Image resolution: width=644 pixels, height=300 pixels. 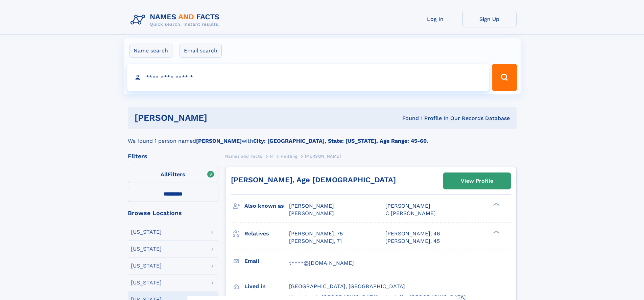 What do you see at coordinates (267, 261) in the screenshot?
I see `h3: Email` at bounding box center [267, 261].